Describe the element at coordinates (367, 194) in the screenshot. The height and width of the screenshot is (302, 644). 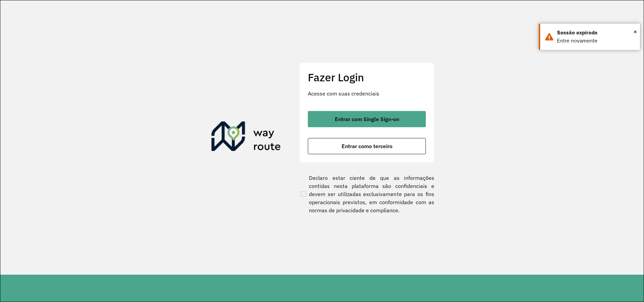
I see `label: Declaro estar ciente de que as informações contidas nesta plataforma são confidenciais e devem se...` at that location.